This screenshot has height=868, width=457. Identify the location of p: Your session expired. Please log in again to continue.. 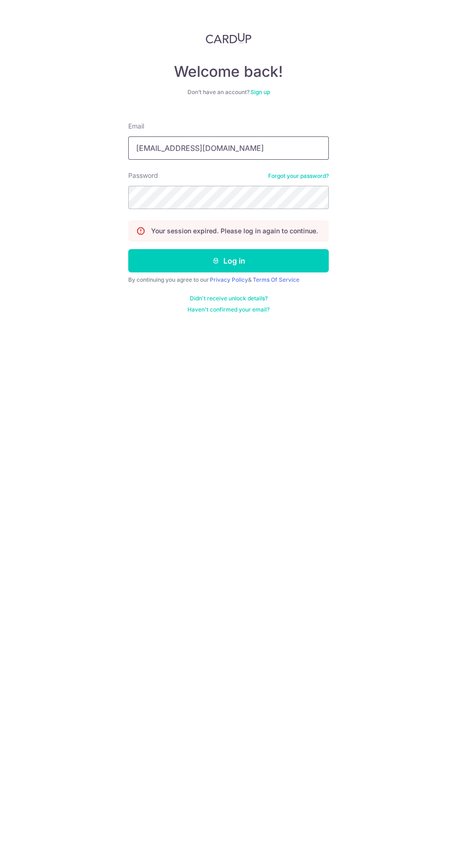
(234, 231).